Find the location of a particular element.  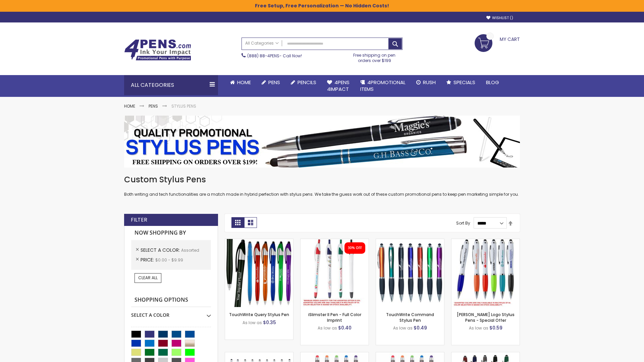

img: TouchWrite Query Stylus Pen-Assorted is located at coordinates (259, 273).